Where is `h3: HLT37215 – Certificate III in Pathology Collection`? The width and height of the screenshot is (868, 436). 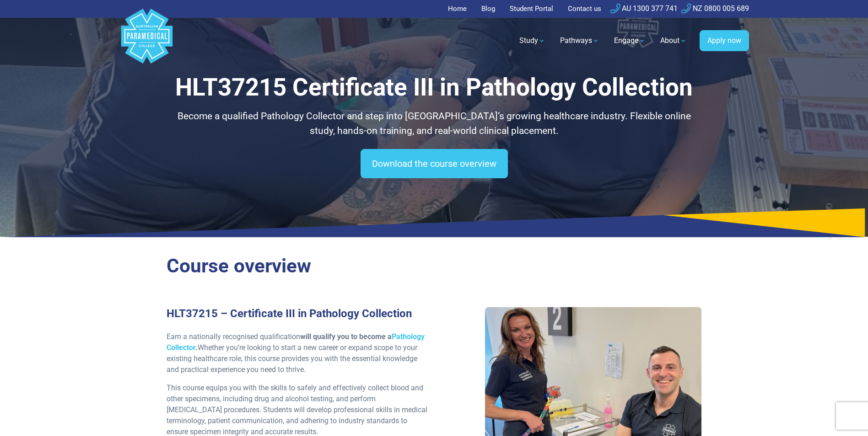 h3: HLT37215 – Certificate III in Pathology Collection is located at coordinates (298, 314).